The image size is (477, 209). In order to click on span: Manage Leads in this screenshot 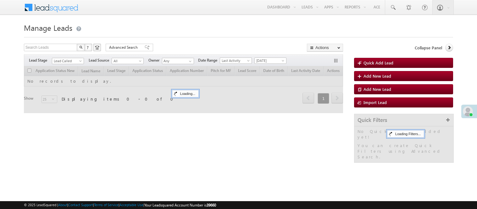, I will do `click(48, 28)`.